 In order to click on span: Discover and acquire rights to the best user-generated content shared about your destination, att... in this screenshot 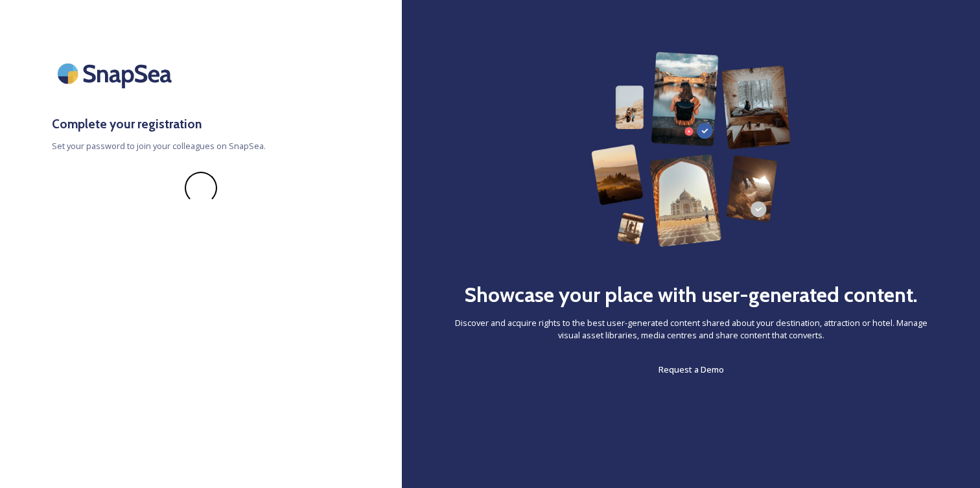, I will do `click(691, 329)`.